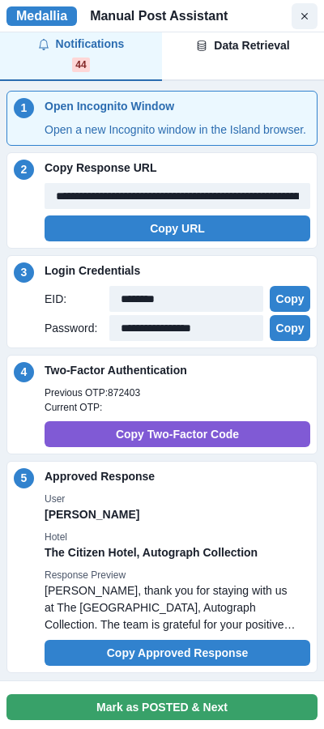  Describe the element at coordinates (81, 44) in the screenshot. I see `div: Notifications` at that location.